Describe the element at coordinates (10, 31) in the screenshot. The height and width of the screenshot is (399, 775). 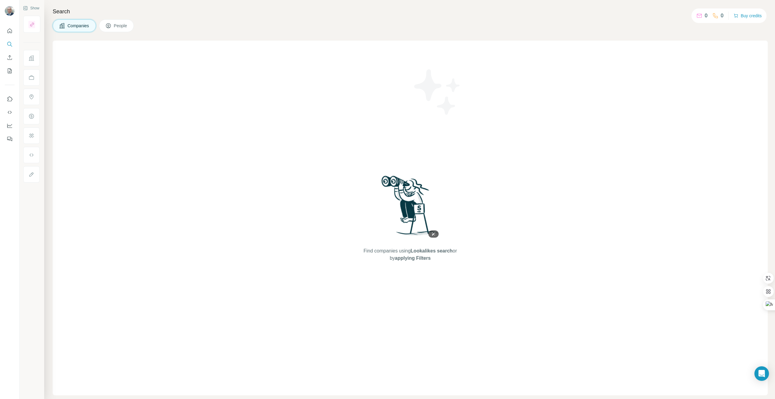
I see `button: Quick start` at that location.